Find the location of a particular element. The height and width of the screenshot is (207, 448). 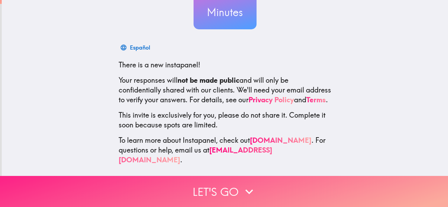

div: Español is located at coordinates (140, 48).